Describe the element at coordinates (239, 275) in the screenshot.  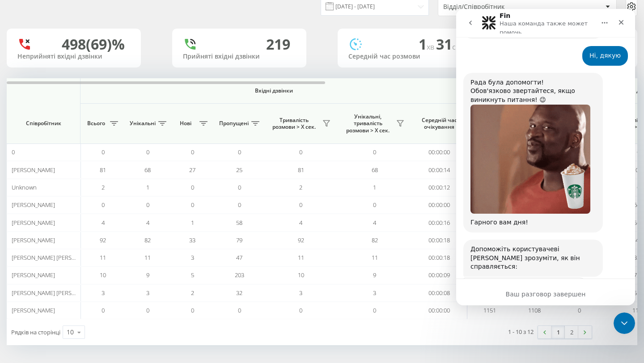
I see `span: 203` at that location.